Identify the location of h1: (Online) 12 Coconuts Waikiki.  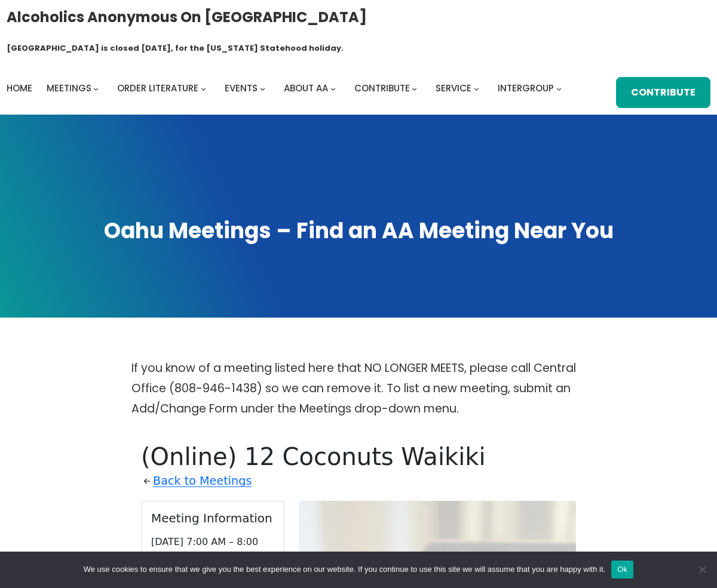
(358, 456).